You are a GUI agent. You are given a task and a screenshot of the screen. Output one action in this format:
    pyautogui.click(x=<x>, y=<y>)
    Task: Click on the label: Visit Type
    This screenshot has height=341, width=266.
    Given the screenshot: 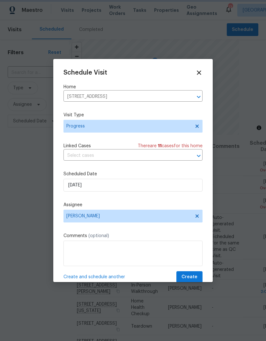 What is the action you would take?
    pyautogui.click(x=133, y=115)
    